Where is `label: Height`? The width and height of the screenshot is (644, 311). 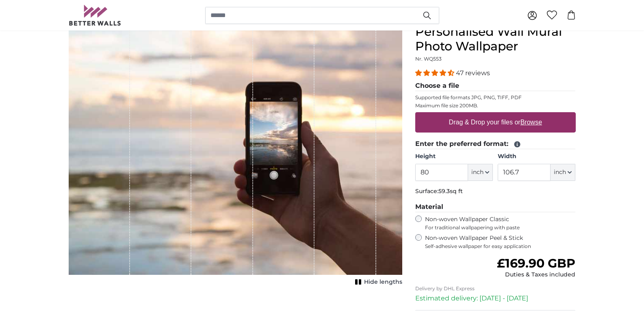 label: Height is located at coordinates (454, 156).